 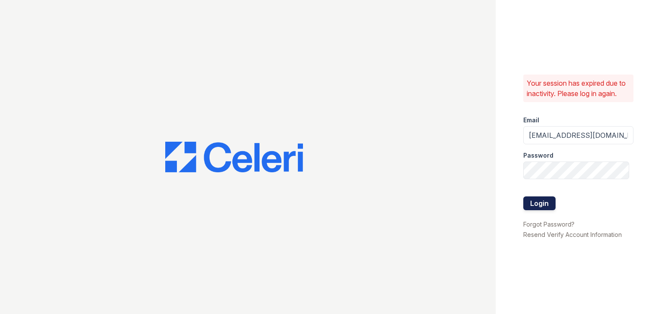 I want to click on label: Email, so click(x=531, y=120).